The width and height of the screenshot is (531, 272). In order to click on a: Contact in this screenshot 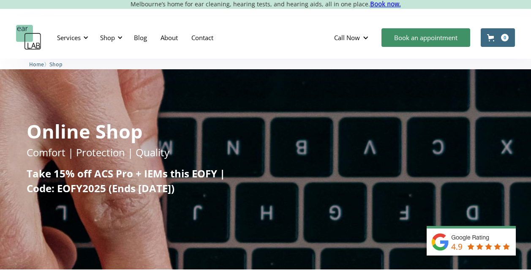, I will do `click(202, 38)`.